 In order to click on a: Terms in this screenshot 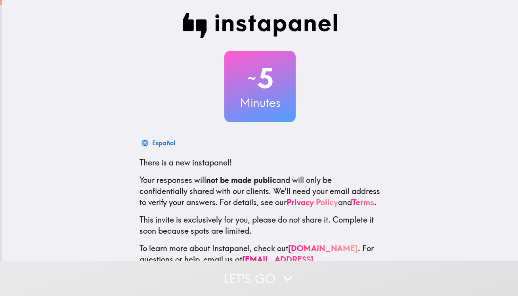, I will do `click(363, 202)`.